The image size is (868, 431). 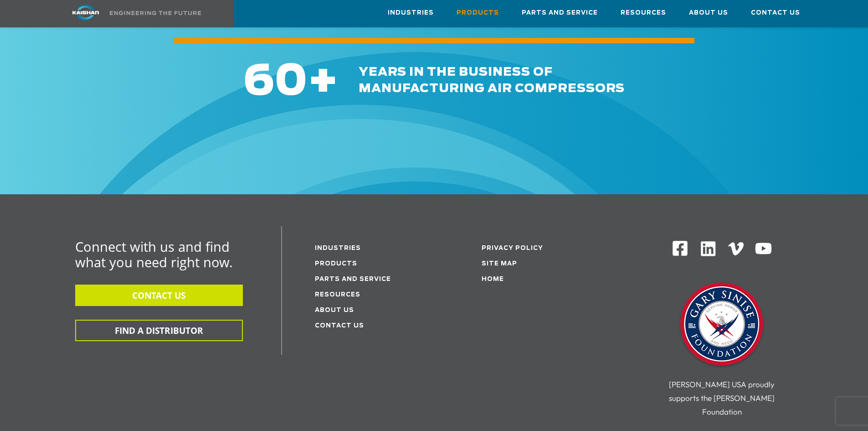 What do you see at coordinates (512, 248) in the screenshot?
I see `a: Privacy Policy` at bounding box center [512, 248].